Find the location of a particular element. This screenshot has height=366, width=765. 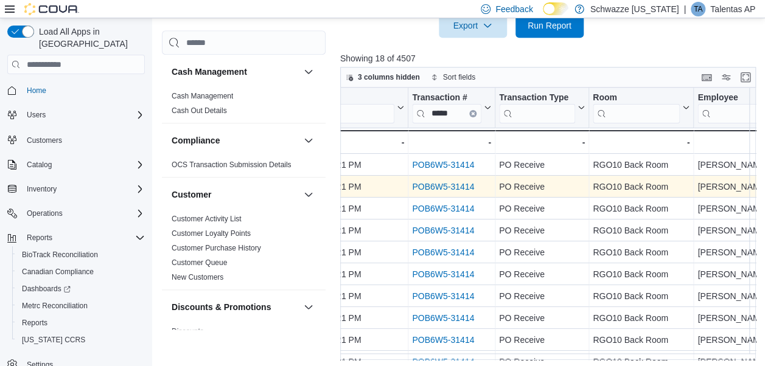

div: Cash Management is located at coordinates (243, 106).